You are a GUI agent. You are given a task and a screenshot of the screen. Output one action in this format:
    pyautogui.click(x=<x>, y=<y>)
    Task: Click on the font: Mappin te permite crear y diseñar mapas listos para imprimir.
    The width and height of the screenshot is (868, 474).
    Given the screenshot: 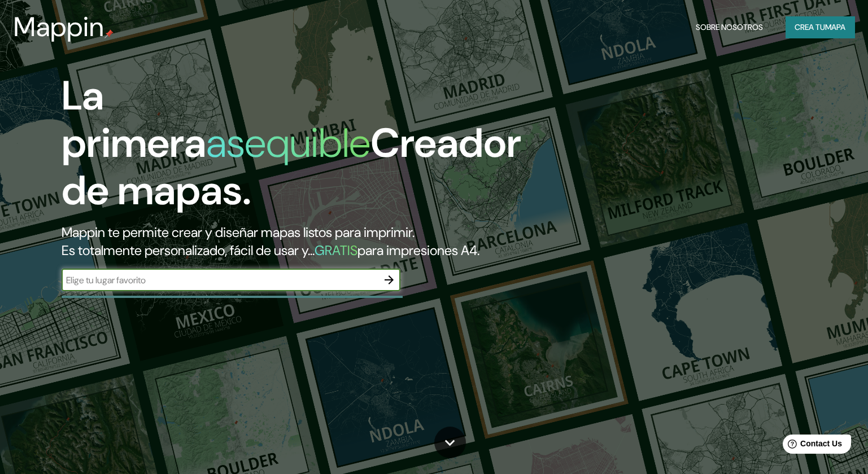 What is the action you would take?
    pyautogui.click(x=238, y=232)
    